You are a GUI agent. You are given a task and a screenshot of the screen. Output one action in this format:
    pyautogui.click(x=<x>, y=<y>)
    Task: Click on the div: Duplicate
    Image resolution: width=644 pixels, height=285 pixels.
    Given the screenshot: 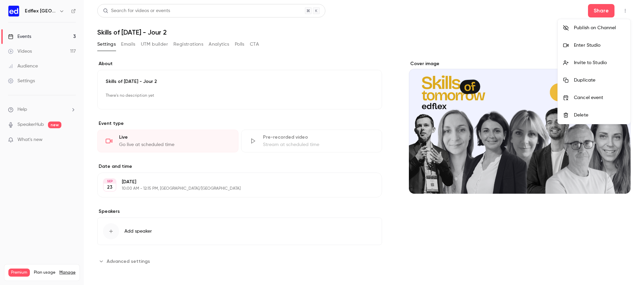 What is the action you would take?
    pyautogui.click(x=599, y=81)
    